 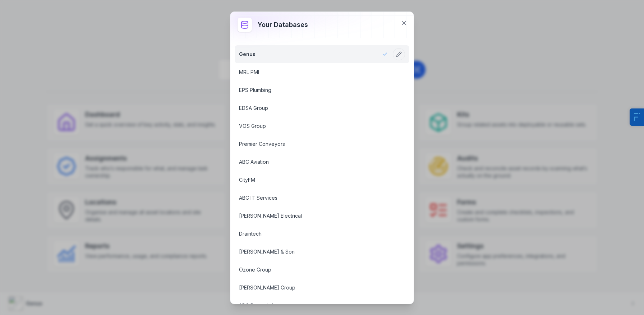 What do you see at coordinates (314, 180) in the screenshot?
I see `a: CityFM` at bounding box center [314, 180].